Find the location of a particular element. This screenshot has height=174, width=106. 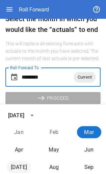

button: PROCEED is located at coordinates (53, 98).